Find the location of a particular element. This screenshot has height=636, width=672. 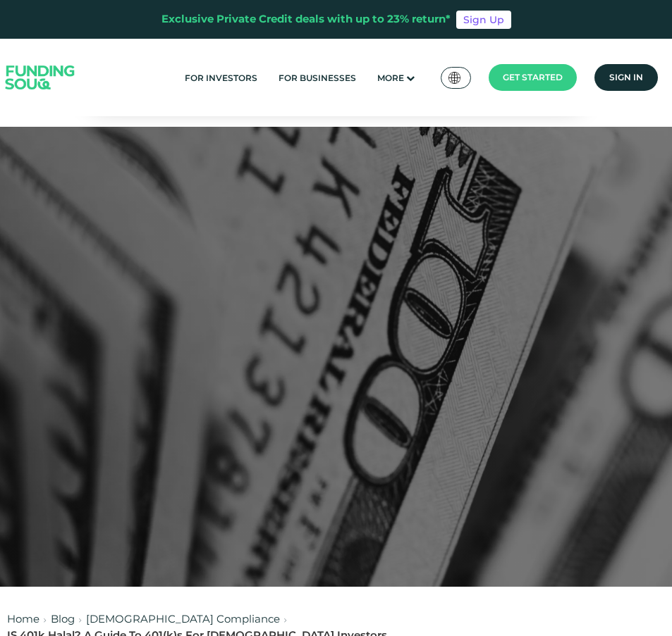

a: Blog is located at coordinates (63, 619).